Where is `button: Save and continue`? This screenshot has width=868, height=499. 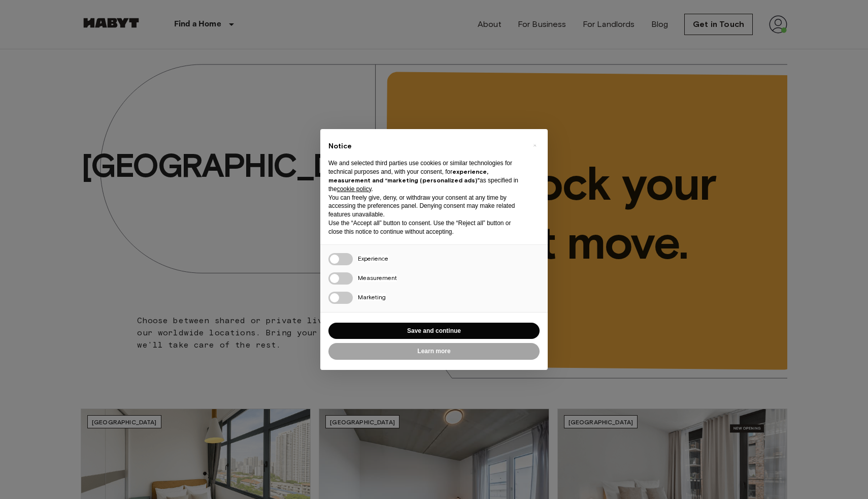
button: Save and continue is located at coordinates (434, 331).